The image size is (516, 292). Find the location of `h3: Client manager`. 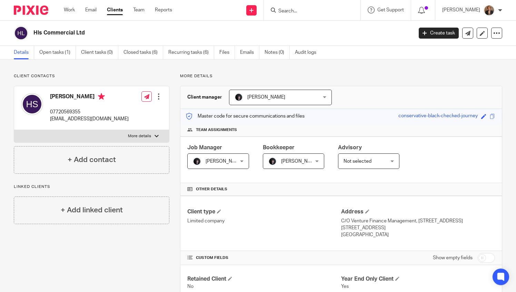

h3: Client manager is located at coordinates (205, 97).